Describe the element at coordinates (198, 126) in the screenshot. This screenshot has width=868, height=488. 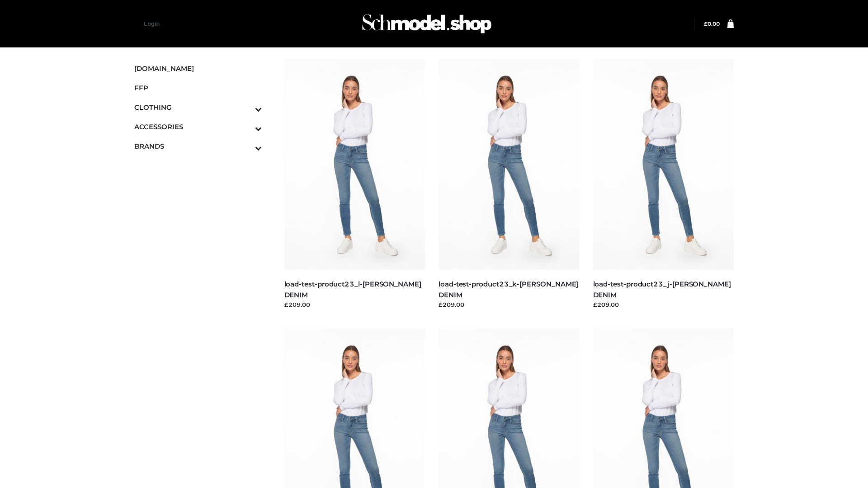
I see `span: ACCESSORIES` at that location.